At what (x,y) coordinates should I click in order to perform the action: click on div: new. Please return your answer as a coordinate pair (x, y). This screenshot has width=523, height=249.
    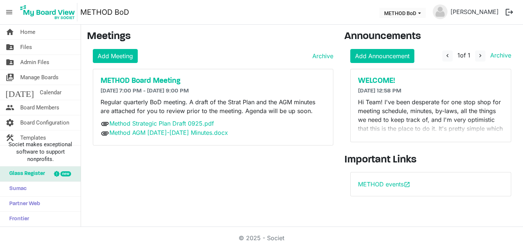
    Looking at the image, I should click on (66, 174).